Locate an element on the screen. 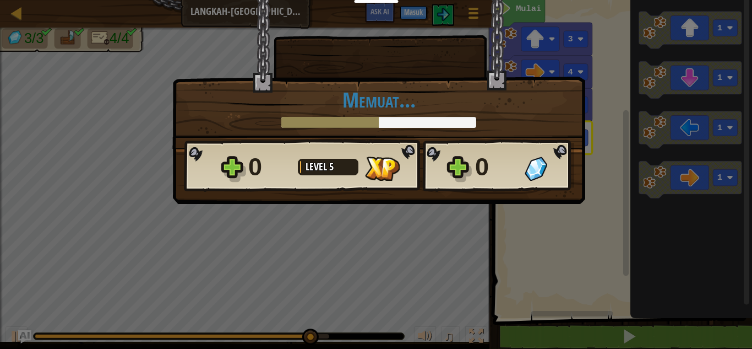 This screenshot has width=752, height=349. span: 5 is located at coordinates (331, 166).